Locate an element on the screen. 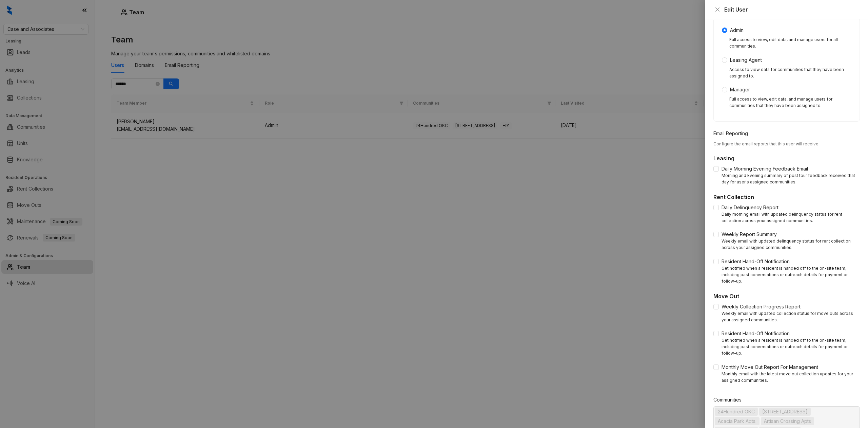 Image resolution: width=868 pixels, height=428 pixels. span: 97 North Oak is located at coordinates (785, 412).